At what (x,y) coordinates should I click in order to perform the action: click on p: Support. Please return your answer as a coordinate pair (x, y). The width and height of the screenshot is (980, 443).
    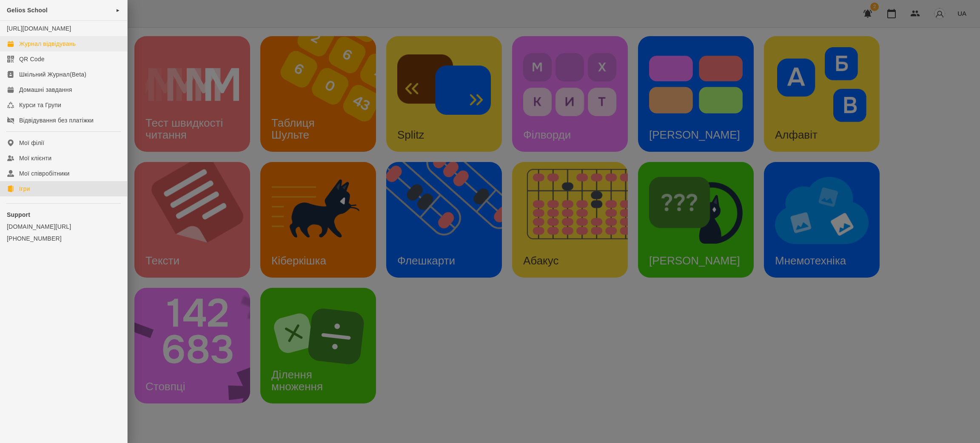
    Looking at the image, I should click on (63, 214).